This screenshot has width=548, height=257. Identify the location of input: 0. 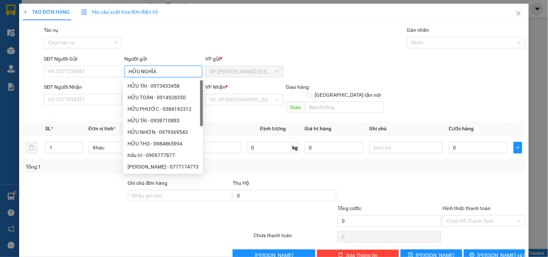
(334, 148).